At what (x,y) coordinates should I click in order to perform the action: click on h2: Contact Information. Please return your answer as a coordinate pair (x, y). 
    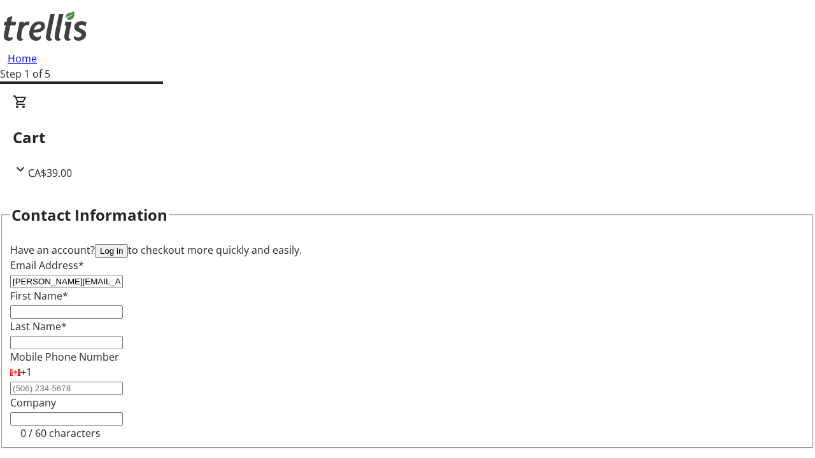
    Looking at the image, I should click on (89, 215).